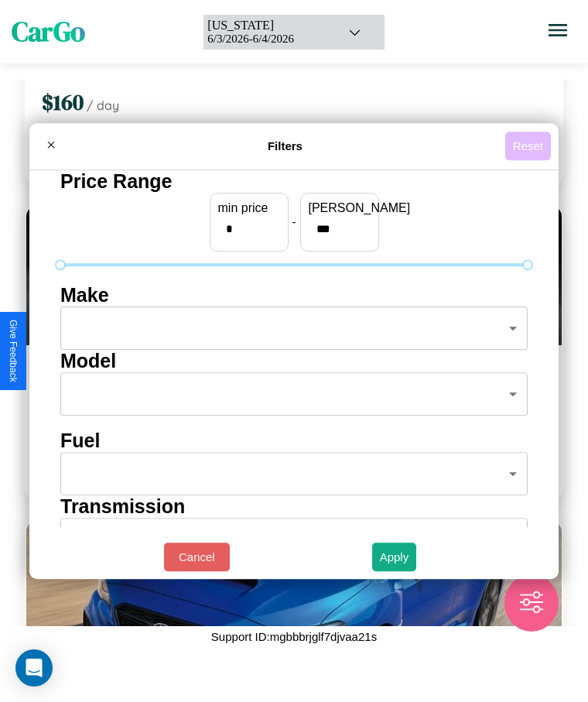 The image size is (588, 702). What do you see at coordinates (528, 146) in the screenshot?
I see `button: Reset` at bounding box center [528, 146].